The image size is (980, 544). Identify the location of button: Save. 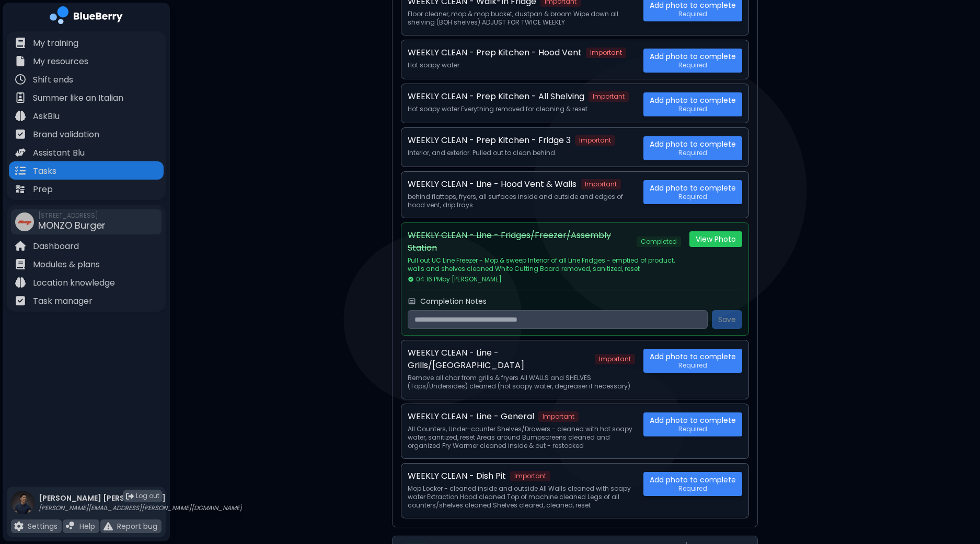
(727, 320).